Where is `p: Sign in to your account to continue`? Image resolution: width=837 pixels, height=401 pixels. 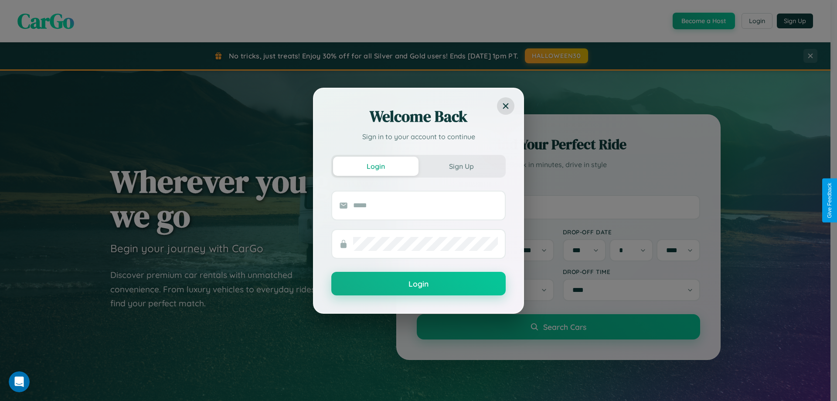 p: Sign in to your account to continue is located at coordinates (418, 136).